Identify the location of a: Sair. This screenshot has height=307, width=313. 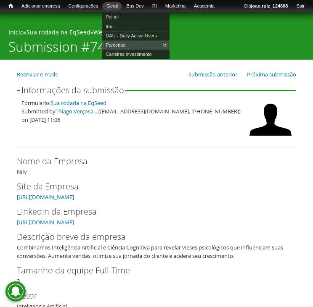
(300, 6).